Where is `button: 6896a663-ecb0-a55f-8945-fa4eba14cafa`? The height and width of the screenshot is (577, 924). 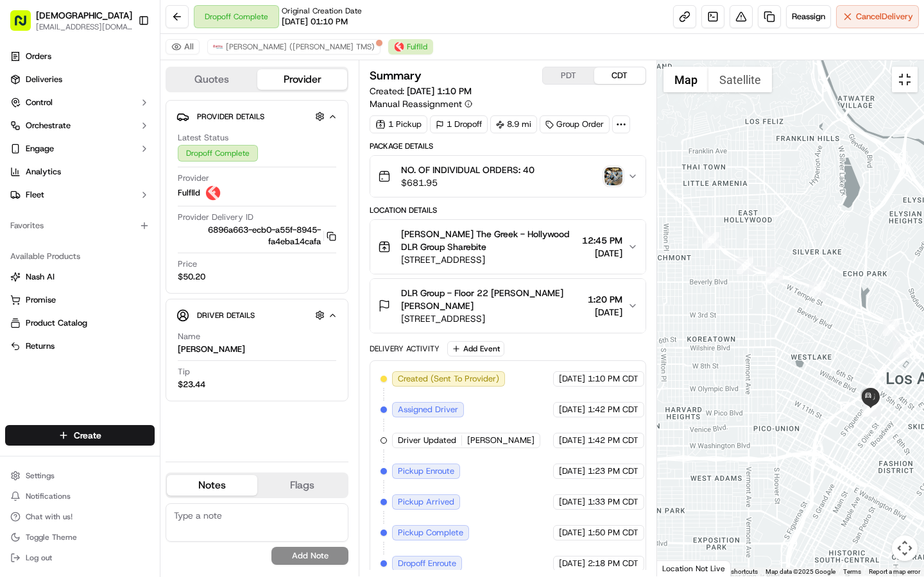
button: 6896a663-ecb0-a55f-8945-fa4eba14cafa is located at coordinates (257, 235).